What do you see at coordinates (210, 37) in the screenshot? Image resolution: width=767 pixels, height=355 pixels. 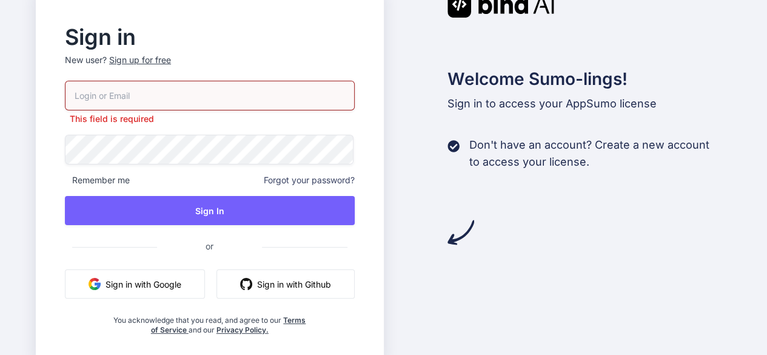 I see `h2: Sign in` at bounding box center [210, 37].